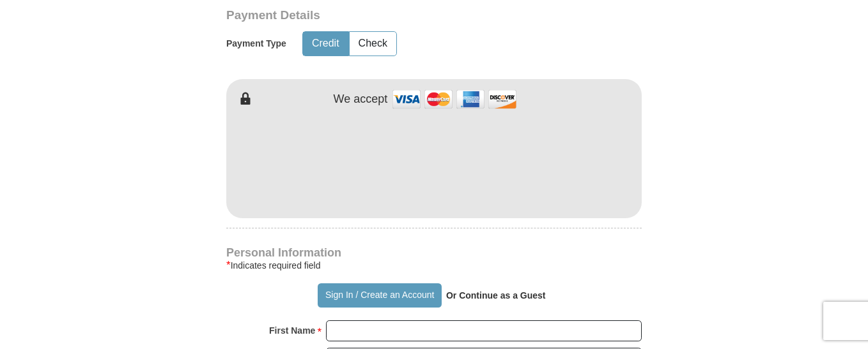 This screenshot has width=868, height=349. Describe the element at coordinates (496, 296) in the screenshot. I see `strong: Or Continue as a Guest` at that location.